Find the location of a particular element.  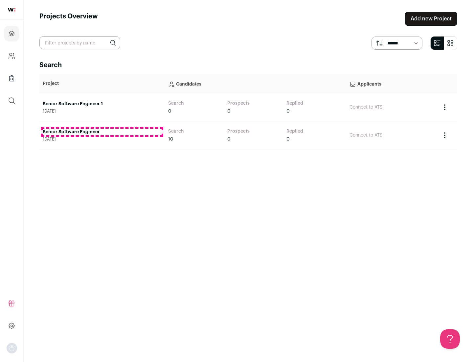

input: Filter projects by name is located at coordinates (80, 43).